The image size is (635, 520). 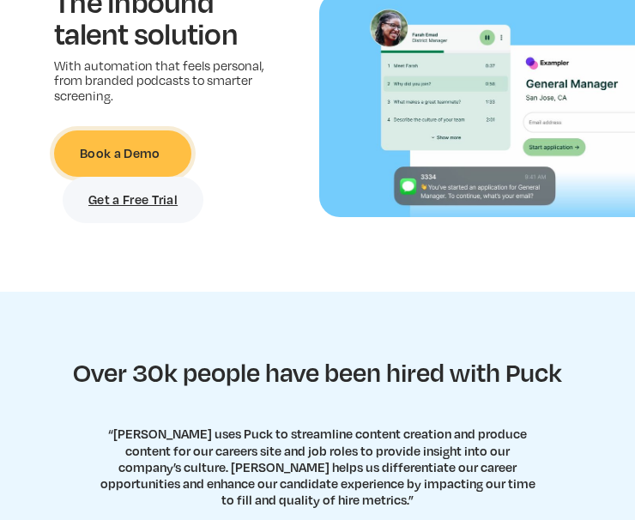 I want to click on h2: Over 30k people have been hired with Puck, so click(x=318, y=372).